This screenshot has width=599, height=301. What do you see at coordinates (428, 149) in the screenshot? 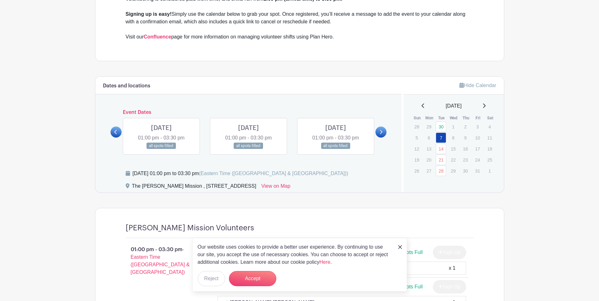
I see `p: 13` at bounding box center [428, 149].